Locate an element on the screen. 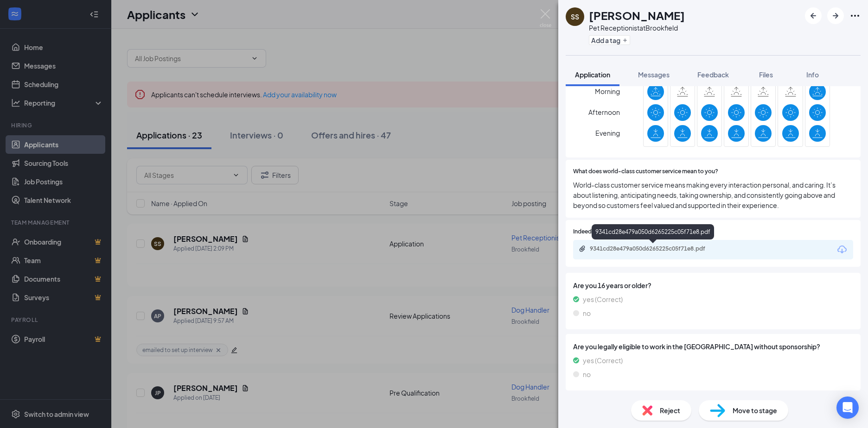  svg: Ellipses is located at coordinates (855, 16).